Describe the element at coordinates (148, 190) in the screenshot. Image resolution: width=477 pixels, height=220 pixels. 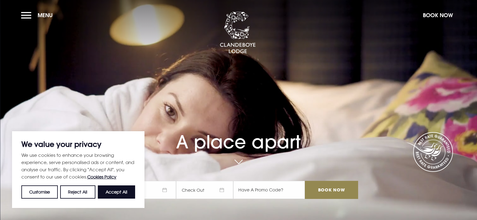
I see `span: Check In` at that location.